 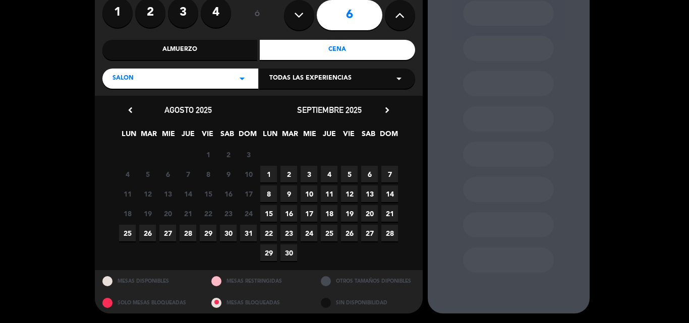 What do you see at coordinates (149, 281) in the screenshot?
I see `div: MESAS DISPONIBLES` at bounding box center [149, 281].